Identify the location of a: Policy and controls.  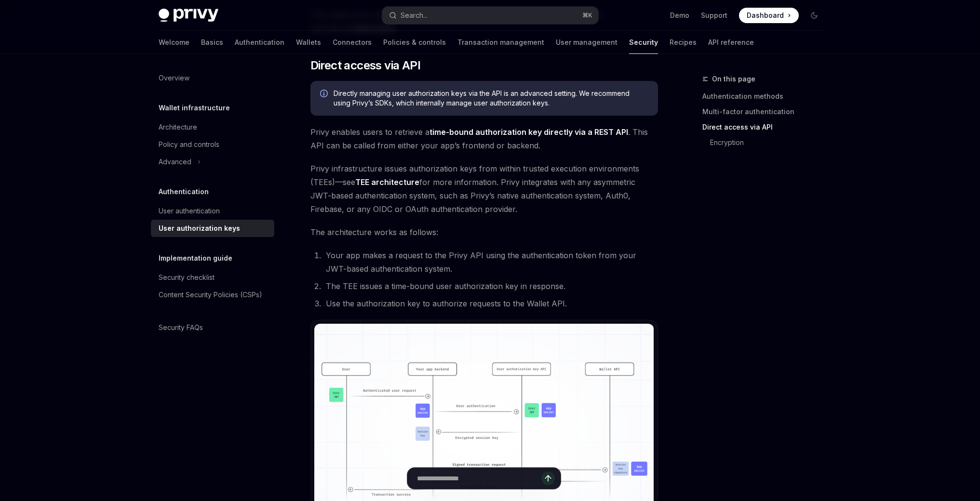
(213, 145).